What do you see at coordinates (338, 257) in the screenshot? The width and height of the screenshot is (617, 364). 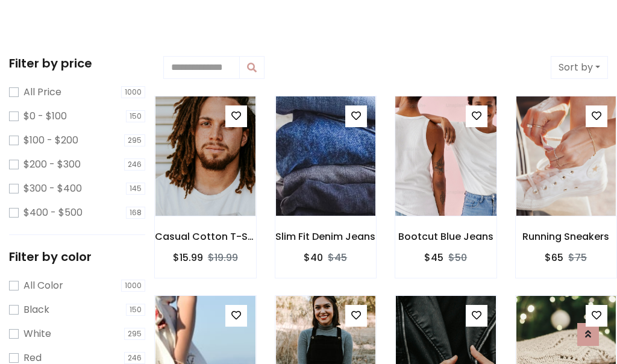 I see `del: $45` at bounding box center [338, 257].